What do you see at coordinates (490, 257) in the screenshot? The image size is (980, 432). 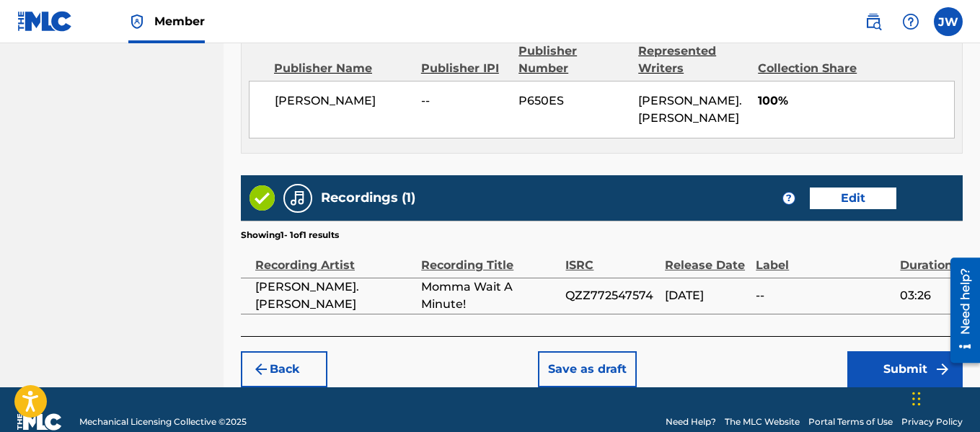 I see `div: Recording Title` at bounding box center [490, 257].